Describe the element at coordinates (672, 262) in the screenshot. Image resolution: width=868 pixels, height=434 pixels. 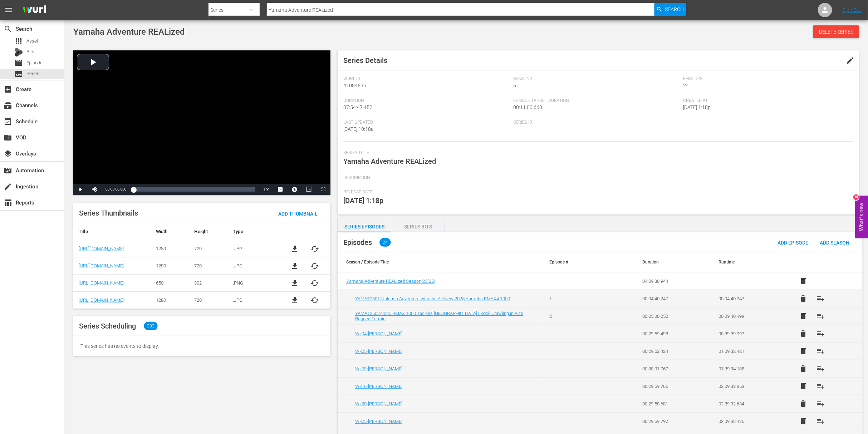
I see `th: Duration` at that location.